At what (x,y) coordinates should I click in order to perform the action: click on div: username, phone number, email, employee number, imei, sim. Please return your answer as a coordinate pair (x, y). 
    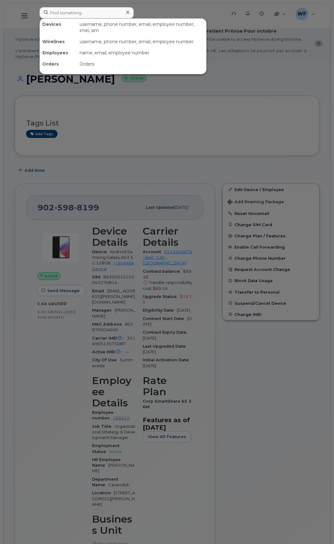
    Looking at the image, I should click on (141, 27).